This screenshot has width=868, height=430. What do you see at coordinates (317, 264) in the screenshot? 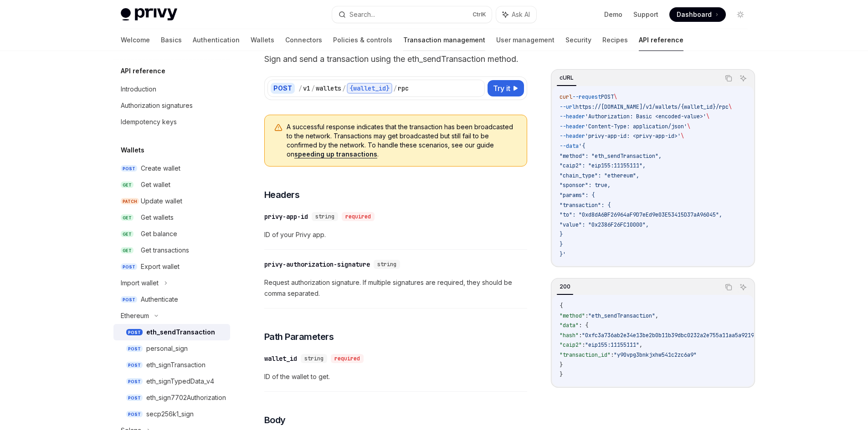
I see `div: privy-authorization-signature` at bounding box center [317, 264].